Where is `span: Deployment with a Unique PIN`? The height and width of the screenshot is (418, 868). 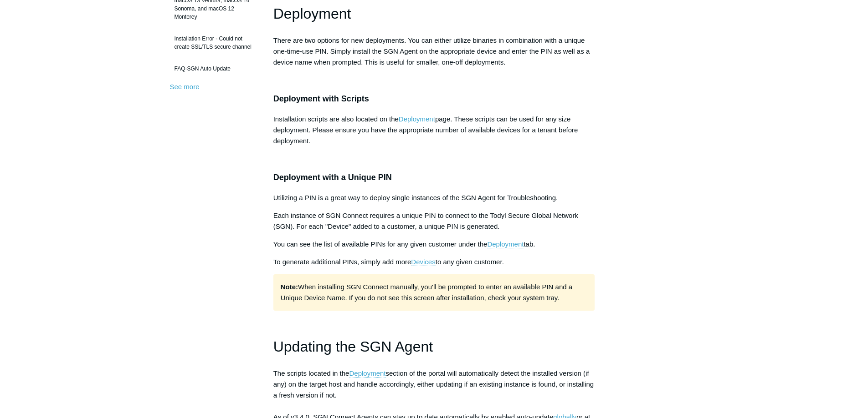 span: Deployment with a Unique PIN is located at coordinates (332, 178).